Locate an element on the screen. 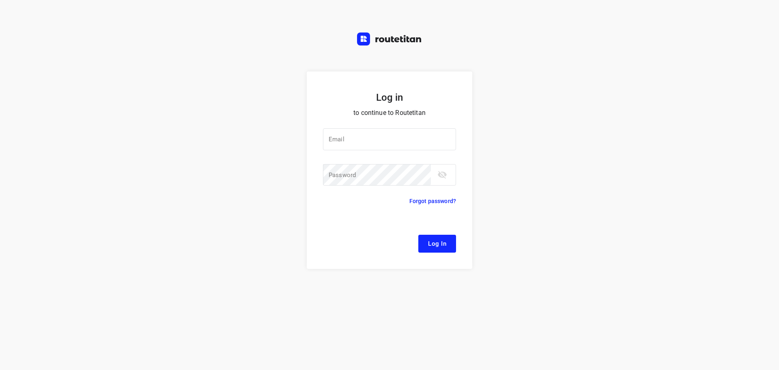 The image size is (779, 370). p: to continue to Routetitan is located at coordinates (389, 113).